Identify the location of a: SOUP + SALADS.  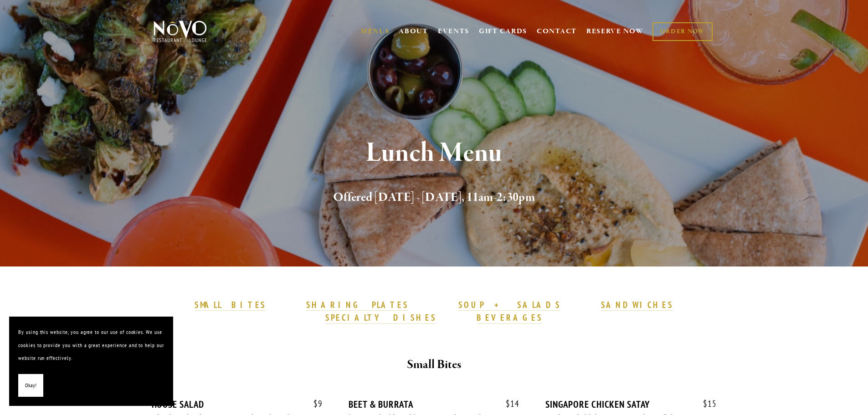
(510, 306).